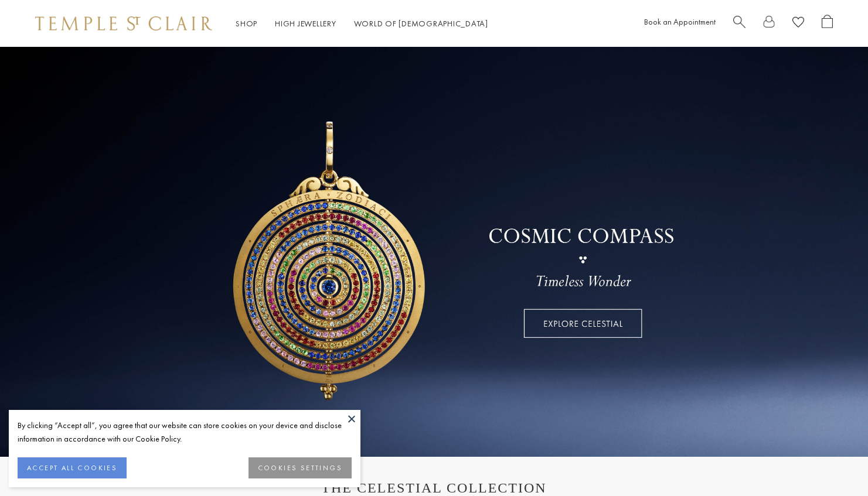  Describe the element at coordinates (739, 23) in the screenshot. I see `a: Search` at that location.